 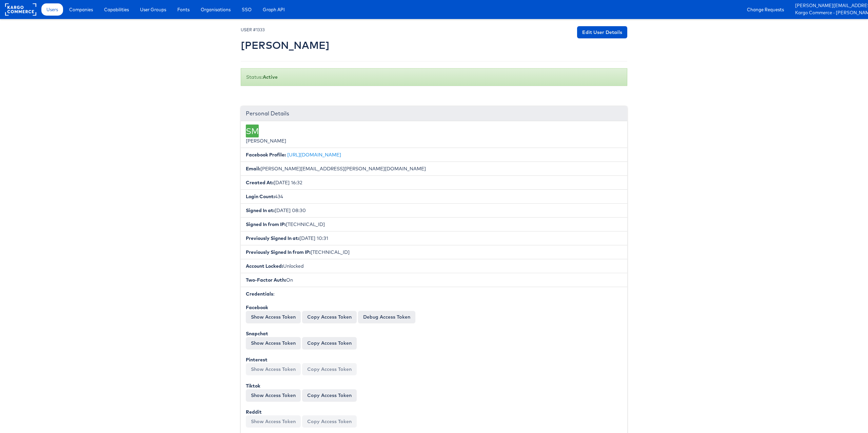 I want to click on b: Signed In from IP:, so click(x=266, y=224).